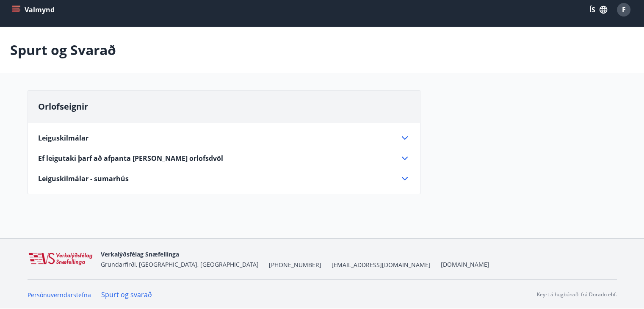 This screenshot has height=309, width=644. What do you see at coordinates (224, 178) in the screenshot?
I see `div: Leiguskilmálar - sumarhús` at bounding box center [224, 178].